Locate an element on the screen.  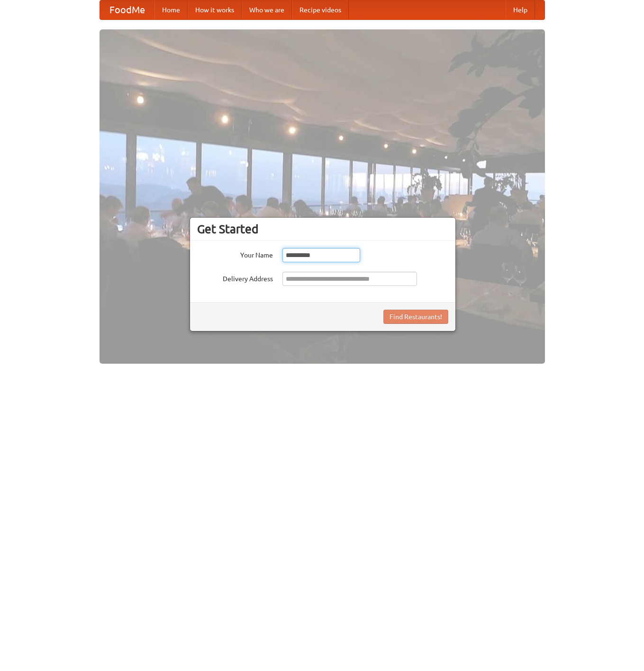
button: Find Restaurants! is located at coordinates (416, 317).